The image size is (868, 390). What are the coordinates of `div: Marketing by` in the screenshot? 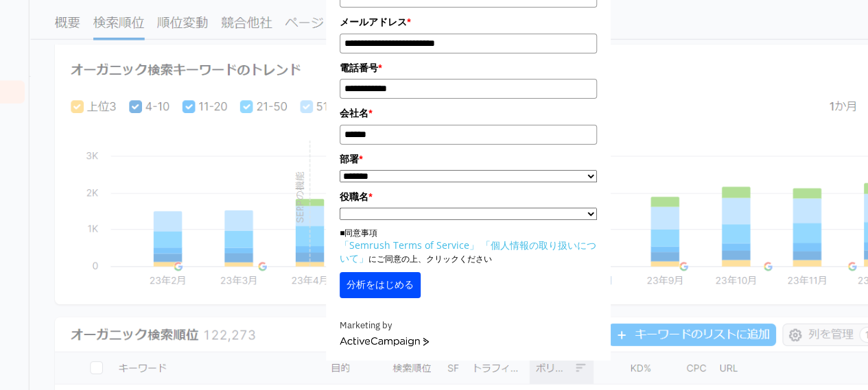 It's located at (468, 326).